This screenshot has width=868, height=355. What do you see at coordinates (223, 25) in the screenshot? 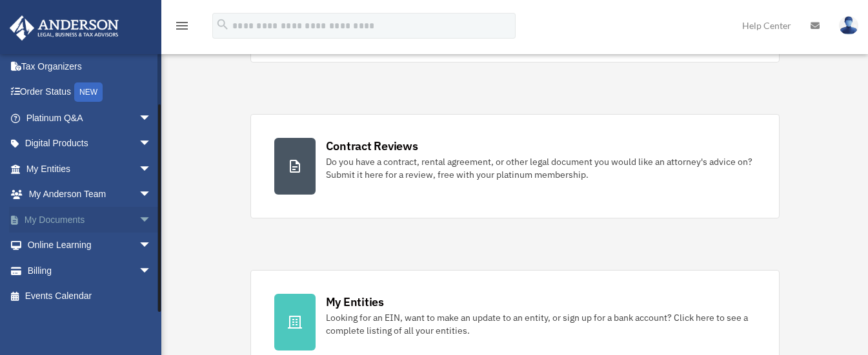
I see `i: search` at bounding box center [223, 25].